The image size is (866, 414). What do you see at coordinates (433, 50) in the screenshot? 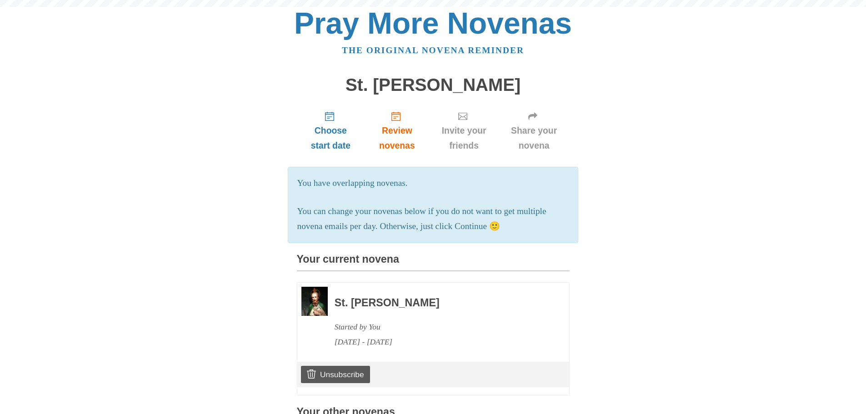
I see `a: The original novena reminder` at bounding box center [433, 50].